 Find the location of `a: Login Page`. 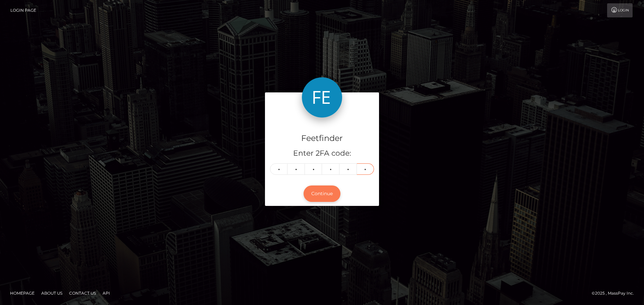

a: Login Page is located at coordinates (23, 10).